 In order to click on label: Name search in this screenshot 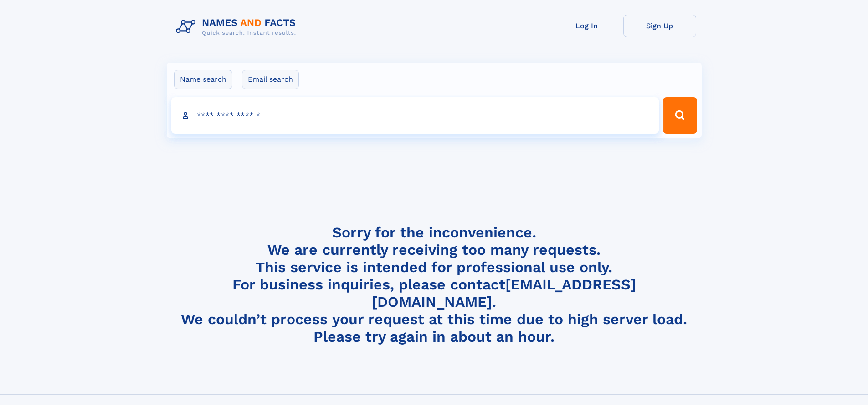, I will do `click(203, 79)`.